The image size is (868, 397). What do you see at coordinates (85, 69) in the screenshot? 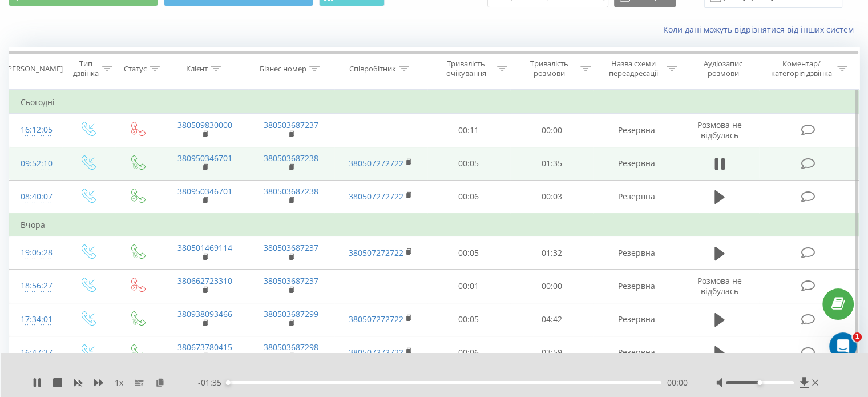
I see `div: Тип дзвінка` at bounding box center [85, 69].